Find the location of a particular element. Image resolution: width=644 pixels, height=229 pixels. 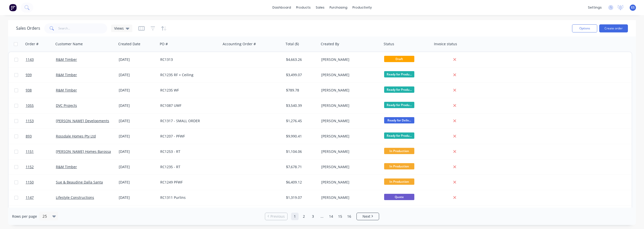

span: 1152 is located at coordinates (30, 167).